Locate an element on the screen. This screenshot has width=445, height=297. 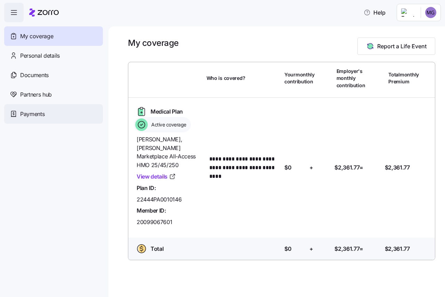
img: 628ab5e5254df80afe2bcdb5b96530fc is located at coordinates (430, 13).